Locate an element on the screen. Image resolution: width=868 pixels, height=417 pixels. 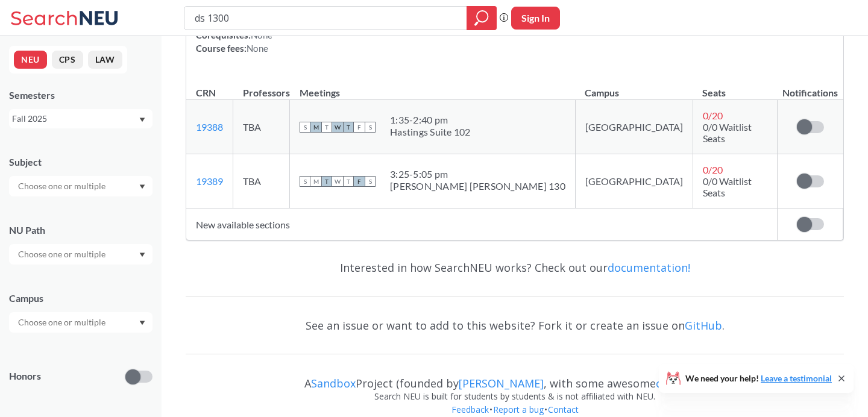
div: Fall 2025Dropdown arrow is located at coordinates (81, 119).